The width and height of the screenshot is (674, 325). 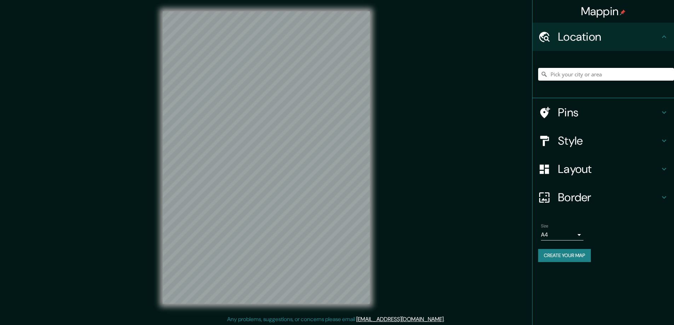 What do you see at coordinates (606, 74) in the screenshot?
I see `input: Pick your city or area` at bounding box center [606, 74].